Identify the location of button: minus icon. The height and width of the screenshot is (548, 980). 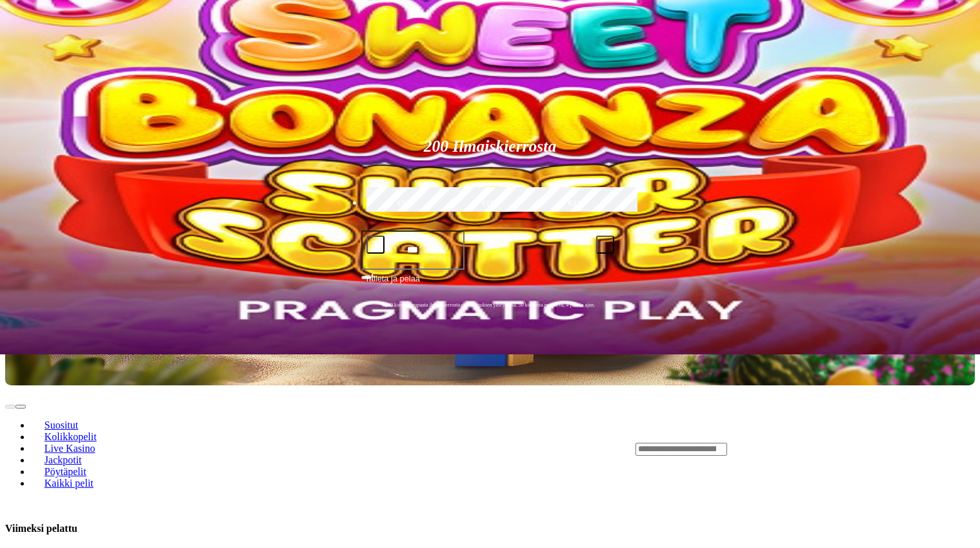
(376, 244).